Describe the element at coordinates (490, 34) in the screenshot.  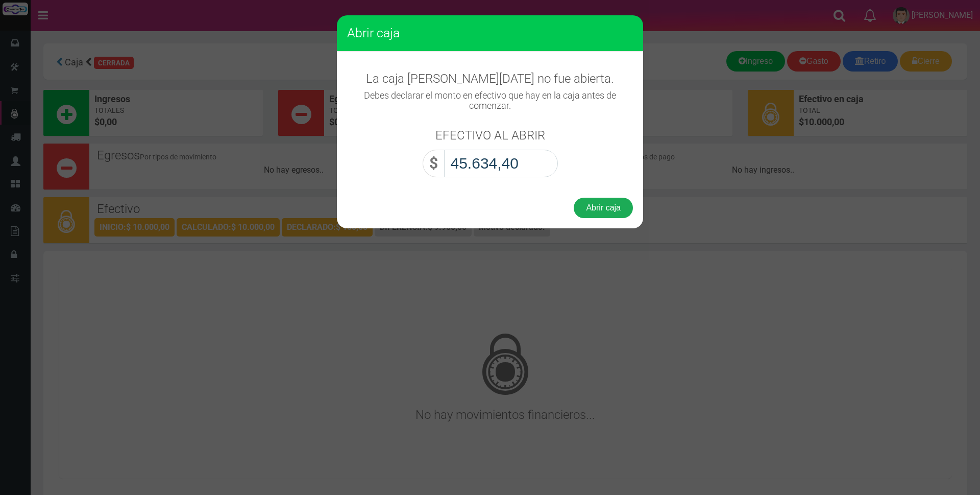
I see `h3: Abrir caja` at that location.